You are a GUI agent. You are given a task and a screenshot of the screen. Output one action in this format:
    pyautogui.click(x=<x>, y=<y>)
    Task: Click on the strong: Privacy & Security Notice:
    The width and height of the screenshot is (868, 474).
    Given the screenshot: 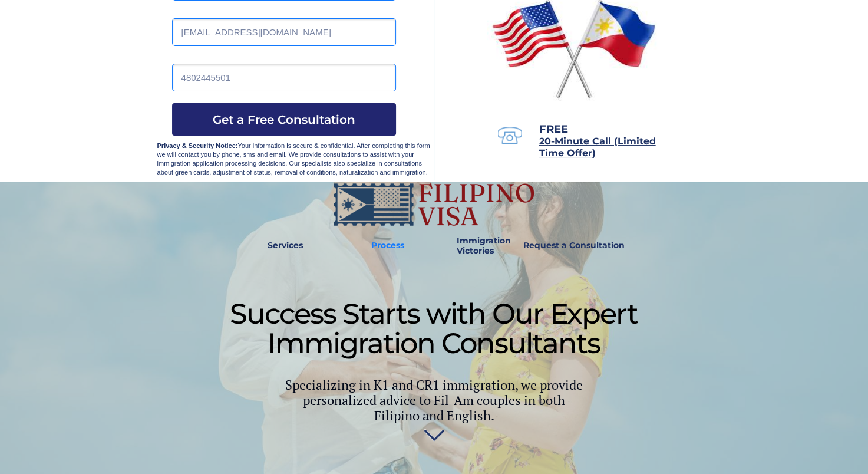 What is the action you would take?
    pyautogui.click(x=197, y=146)
    